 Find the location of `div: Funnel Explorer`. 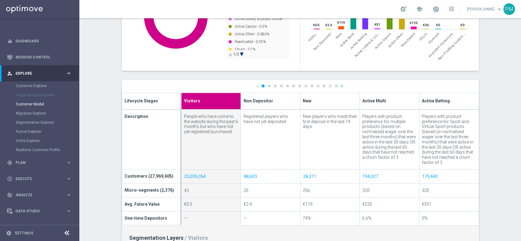

div: Funnel Explorer is located at coordinates (47, 132).